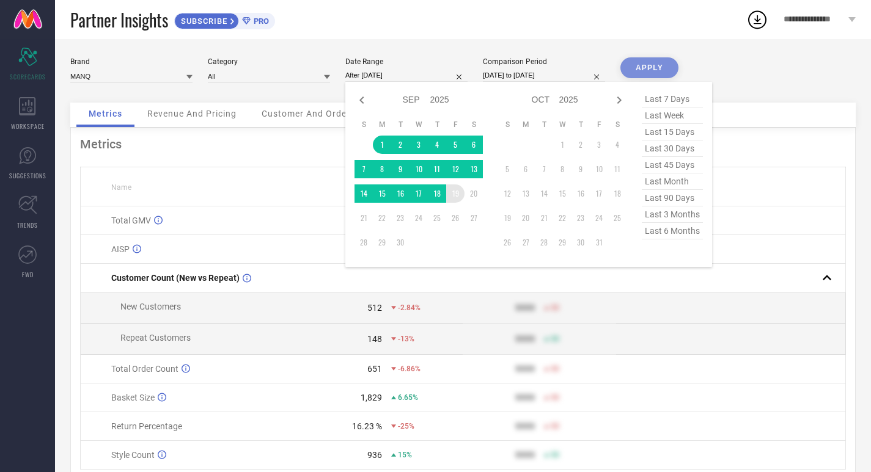 The image size is (871, 472). Describe the element at coordinates (406, 75) in the screenshot. I see `input: Select date range` at that location.